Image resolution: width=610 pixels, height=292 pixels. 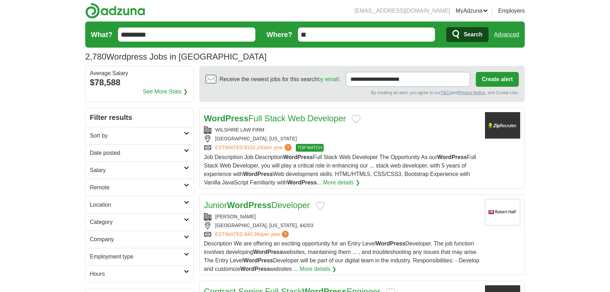 What do you see at coordinates (140, 153) in the screenshot?
I see `a: Date posted` at bounding box center [140, 153].